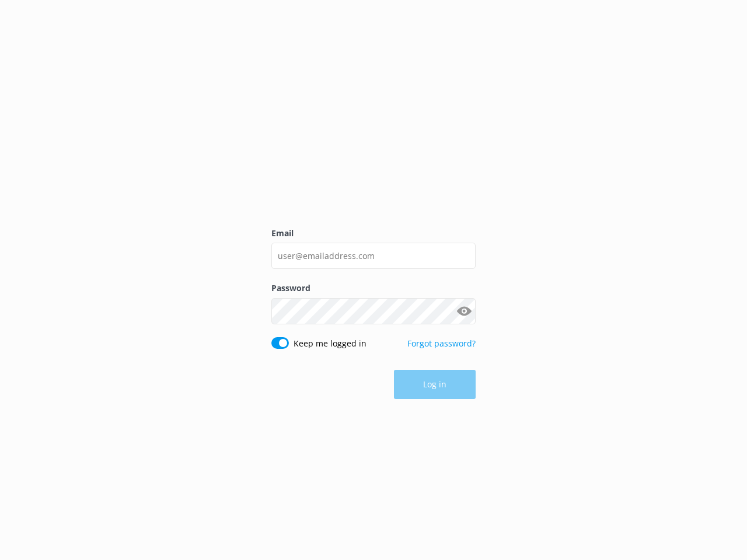 This screenshot has height=560, width=747. I want to click on label: Keep me logged in, so click(330, 344).